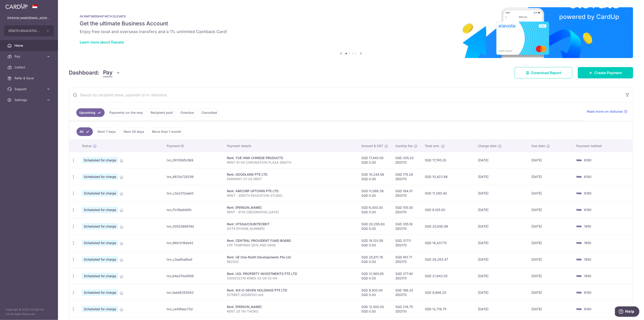 This screenshot has height=320, width=644. Describe the element at coordinates (538, 146) in the screenshot. I see `span: Due date` at that location.